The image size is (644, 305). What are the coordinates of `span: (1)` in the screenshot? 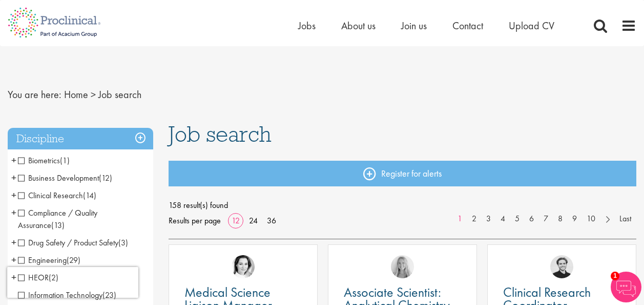 It's located at (64, 160).